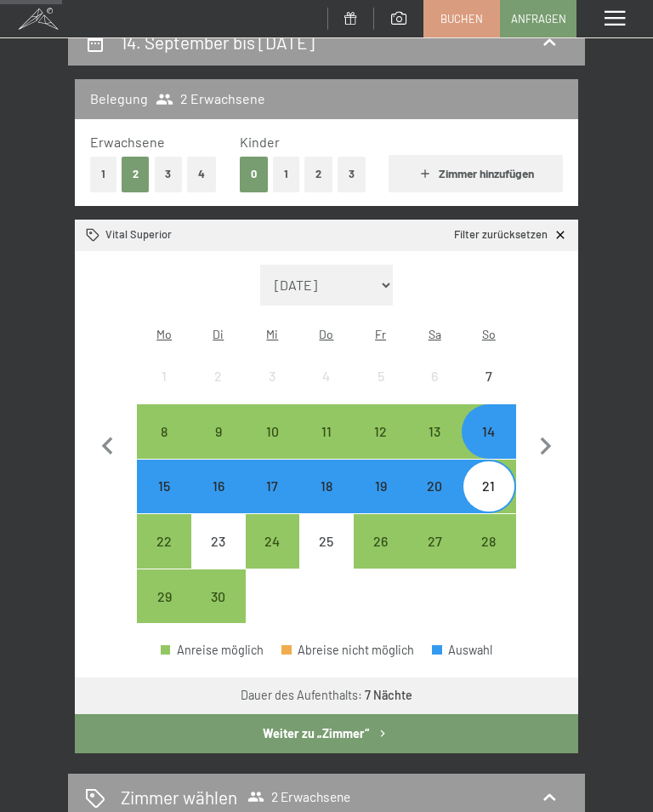  I want to click on div: Auswahl, so click(462, 650).